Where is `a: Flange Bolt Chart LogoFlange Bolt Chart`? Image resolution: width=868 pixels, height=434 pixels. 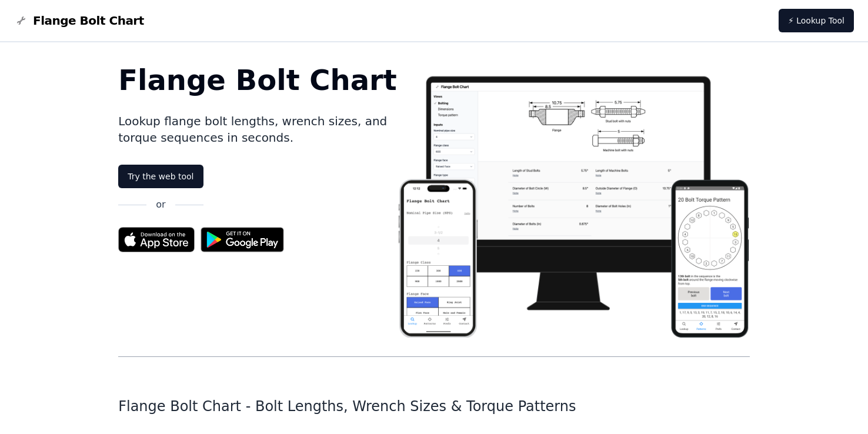 a: Flange Bolt Chart LogoFlange Bolt Chart is located at coordinates (79, 20).